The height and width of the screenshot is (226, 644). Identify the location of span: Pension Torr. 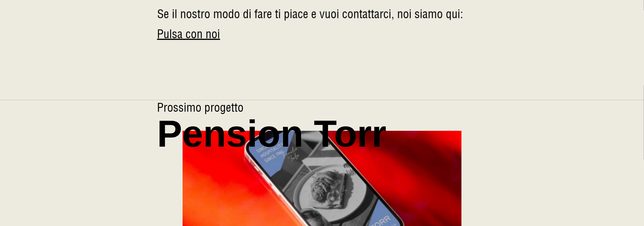
(272, 134).